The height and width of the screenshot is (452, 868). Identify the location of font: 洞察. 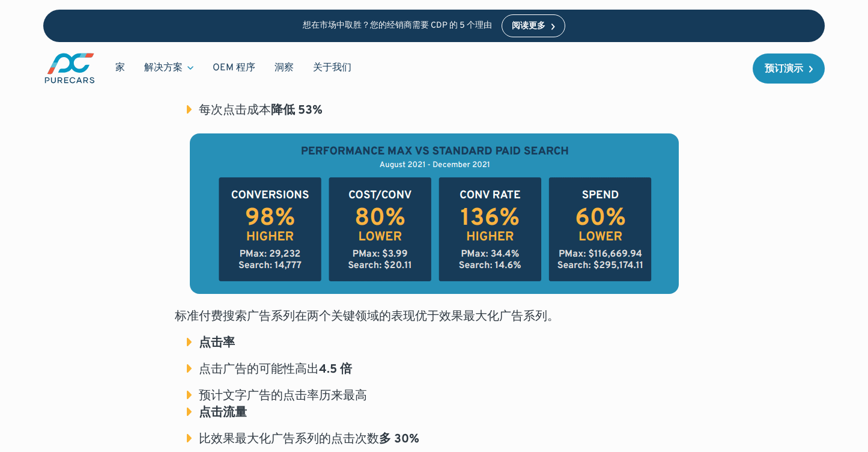
(284, 68).